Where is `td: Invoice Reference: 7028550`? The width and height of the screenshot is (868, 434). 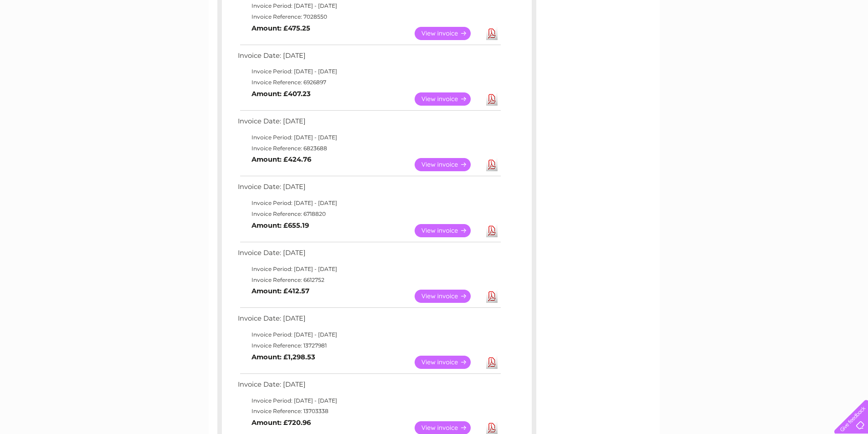 td: Invoice Reference: 7028550 is located at coordinates (368, 17).